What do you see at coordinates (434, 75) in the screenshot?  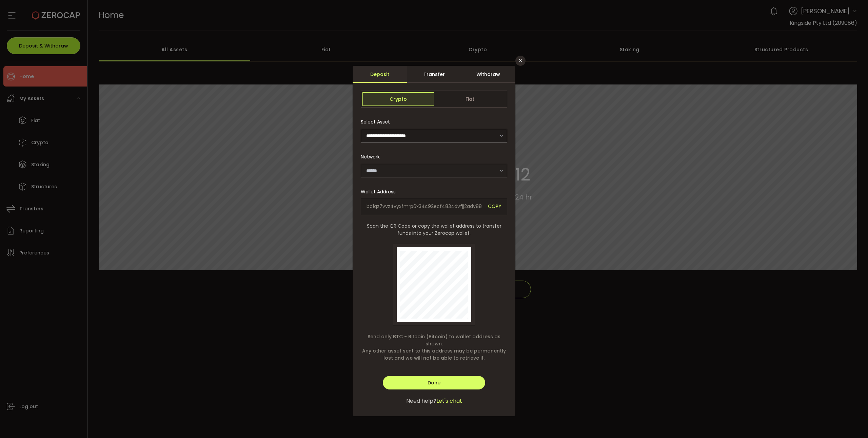 I see `div: Transfer` at bounding box center [434, 75].